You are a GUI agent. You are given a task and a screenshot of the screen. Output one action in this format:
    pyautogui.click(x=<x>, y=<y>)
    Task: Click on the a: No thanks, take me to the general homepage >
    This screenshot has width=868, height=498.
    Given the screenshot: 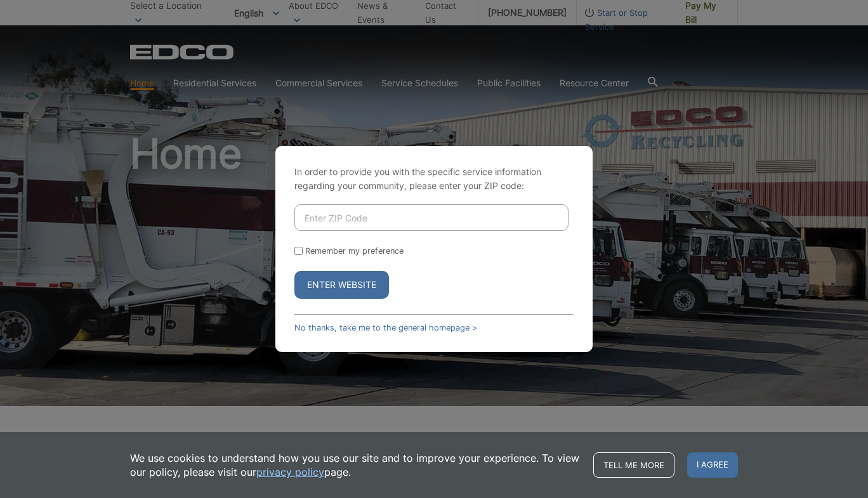 What is the action you would take?
    pyautogui.click(x=386, y=328)
    